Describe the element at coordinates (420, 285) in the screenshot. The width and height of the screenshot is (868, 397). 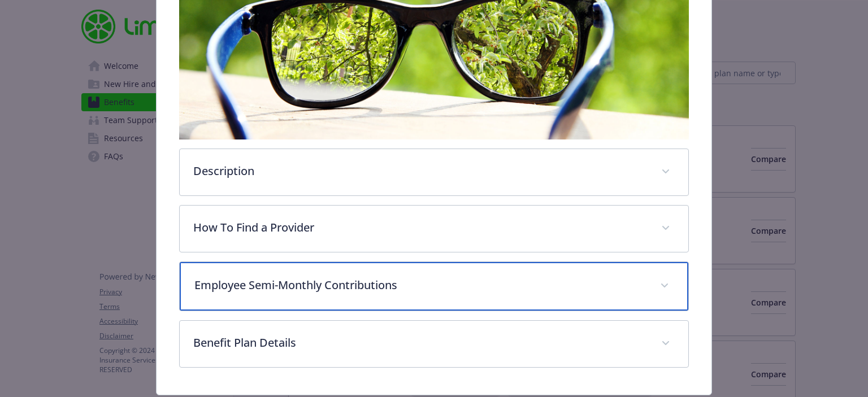
I see `p: Employee Semi-Monthly Contributions` at that location.